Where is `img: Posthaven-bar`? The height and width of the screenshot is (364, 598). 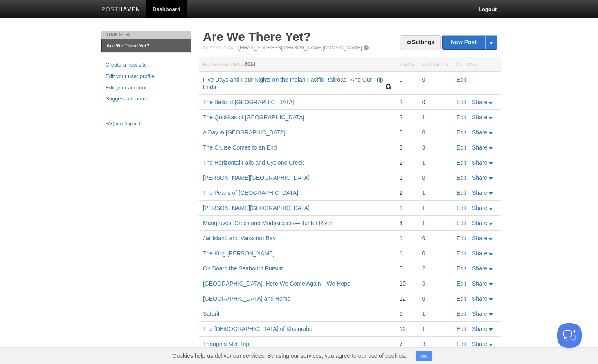 img: Posthaven-bar is located at coordinates (121, 10).